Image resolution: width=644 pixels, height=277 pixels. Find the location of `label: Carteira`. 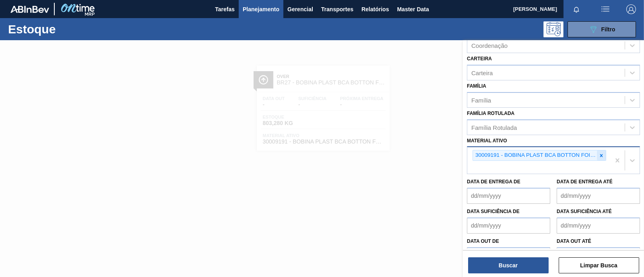

label: Carteira is located at coordinates (480, 59).